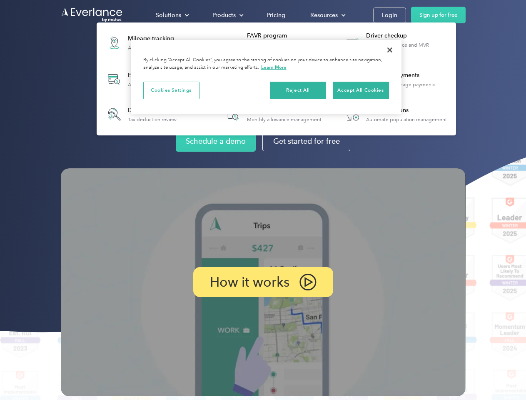  I want to click on a: FAVR programFixed & Variable Rate reimbursement design & management, so click(276, 42).